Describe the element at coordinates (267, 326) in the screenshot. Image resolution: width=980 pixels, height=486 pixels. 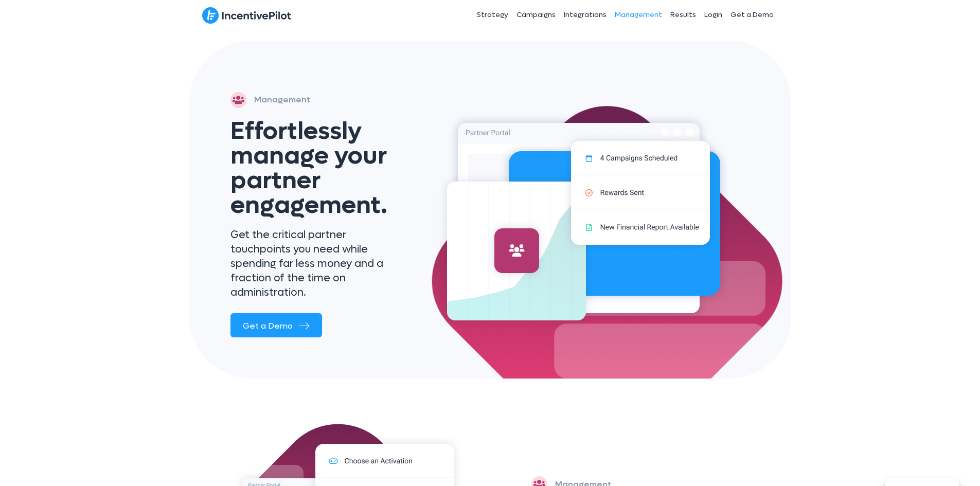
I see `span: Get a Demo` at that location.